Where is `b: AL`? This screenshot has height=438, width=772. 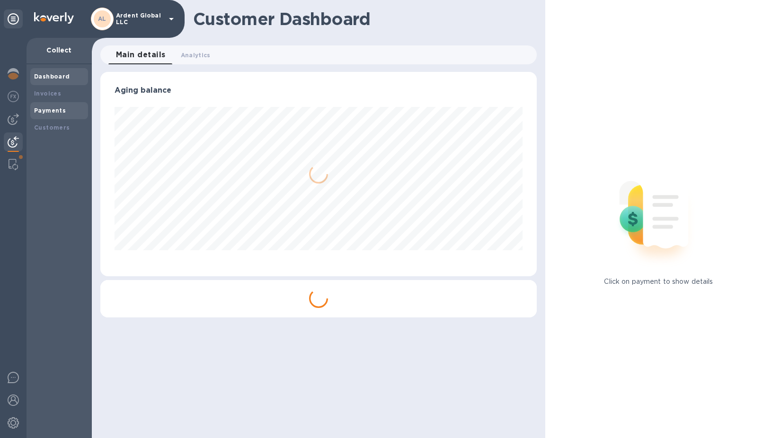 b: AL is located at coordinates (102, 18).